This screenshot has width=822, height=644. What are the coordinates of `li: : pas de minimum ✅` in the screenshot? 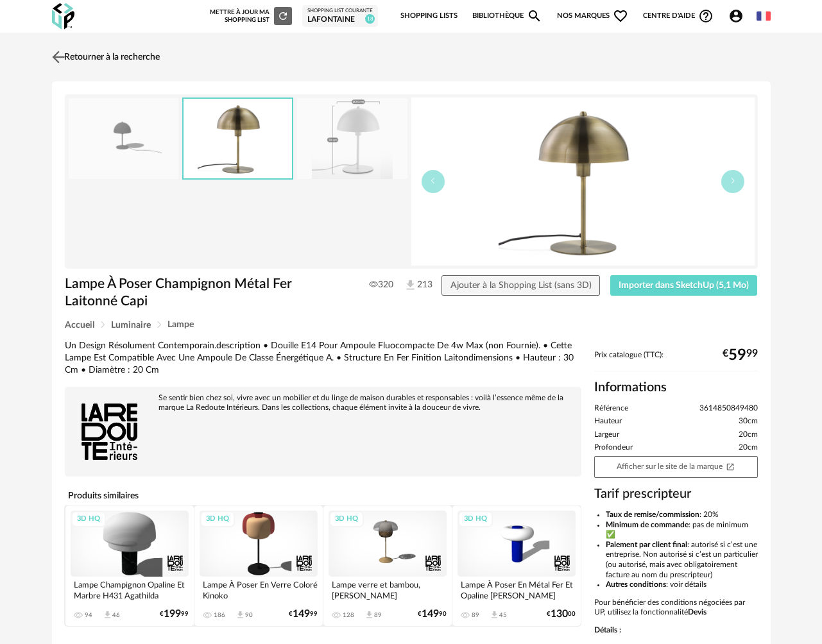 It's located at (682, 530).